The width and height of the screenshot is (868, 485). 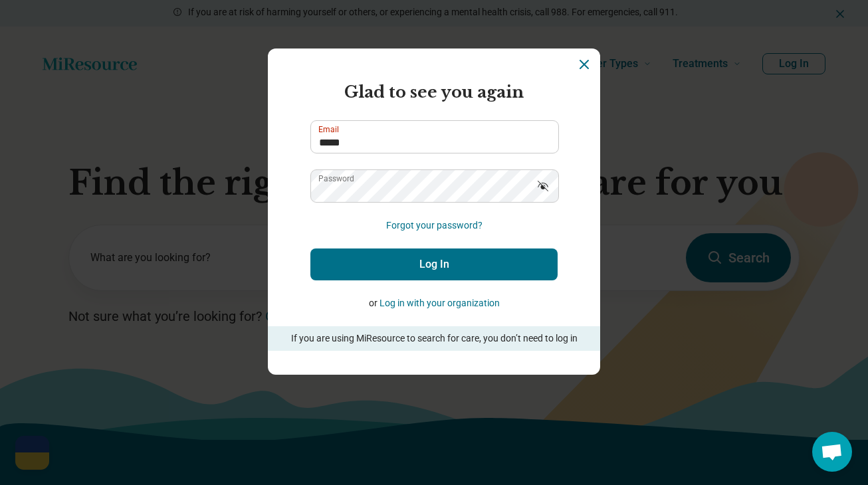 What do you see at coordinates (439, 303) in the screenshot?
I see `button: Log in with your organization` at bounding box center [439, 303].